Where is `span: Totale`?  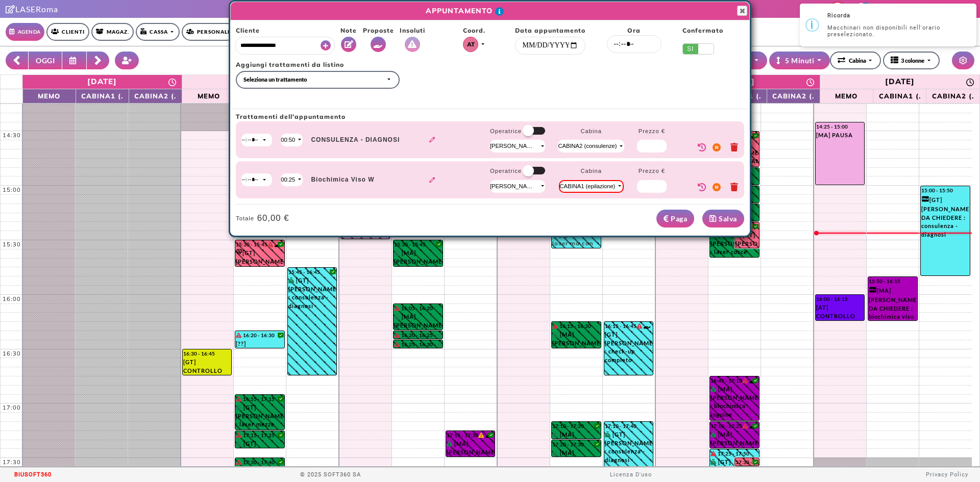
span: Totale is located at coordinates (245, 218).